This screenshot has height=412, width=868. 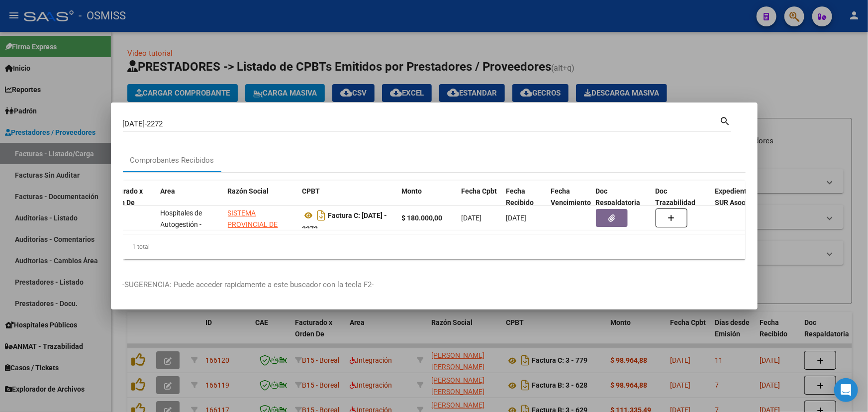 I want to click on div: Open Intercom Messenger, so click(x=847, y=390).